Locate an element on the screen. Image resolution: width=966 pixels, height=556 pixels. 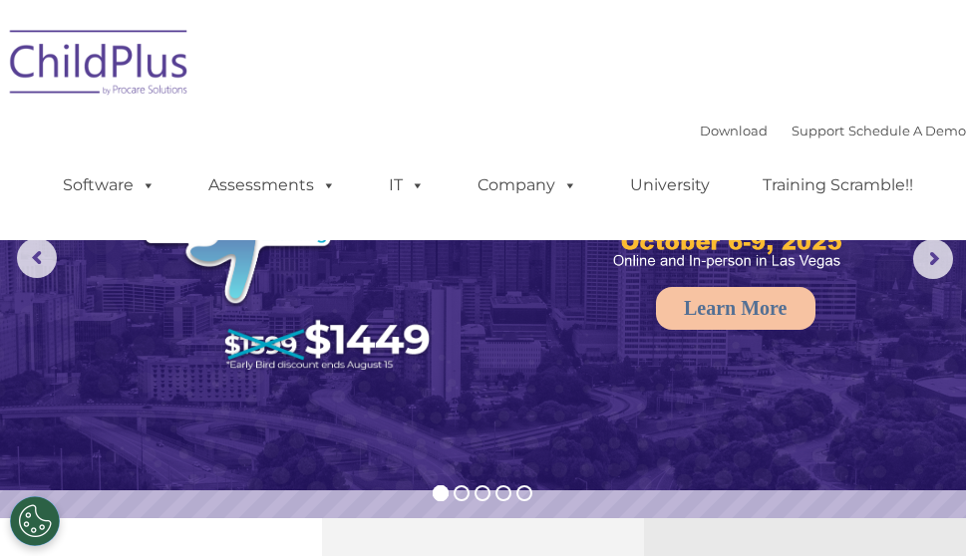
button: Cookies Settings is located at coordinates (35, 521).